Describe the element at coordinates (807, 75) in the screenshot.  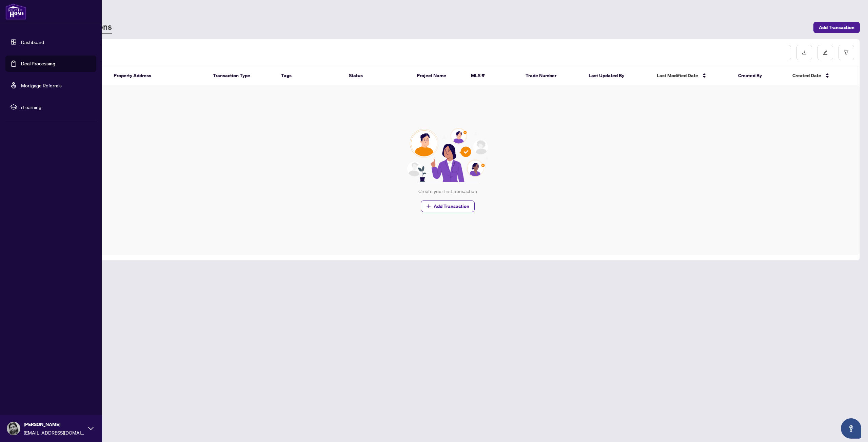
I see `span: Created Date` at that location.